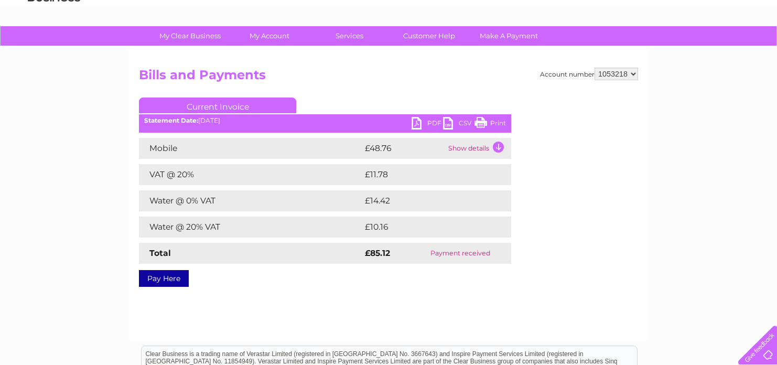  What do you see at coordinates (615, 12) in the screenshot?
I see `a: 0333 014 3131` at bounding box center [615, 12].